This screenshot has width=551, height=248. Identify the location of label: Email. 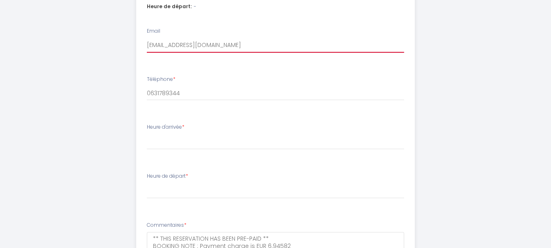
(153, 31).